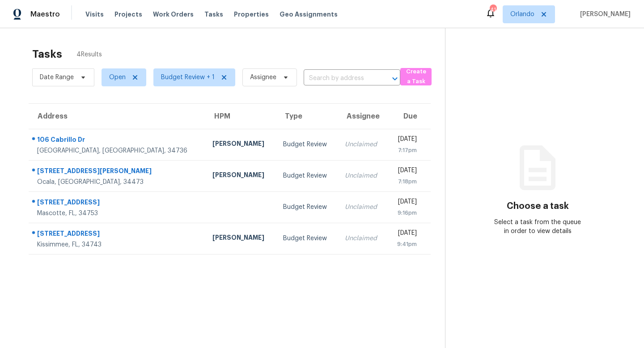  What do you see at coordinates (47, 54) in the screenshot?
I see `h2: Tasks` at bounding box center [47, 54].